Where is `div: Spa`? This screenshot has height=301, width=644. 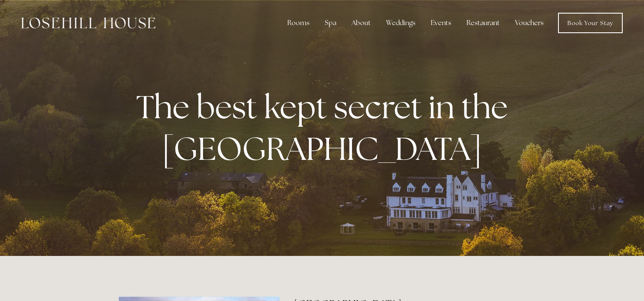 div: Spa is located at coordinates (330, 23).